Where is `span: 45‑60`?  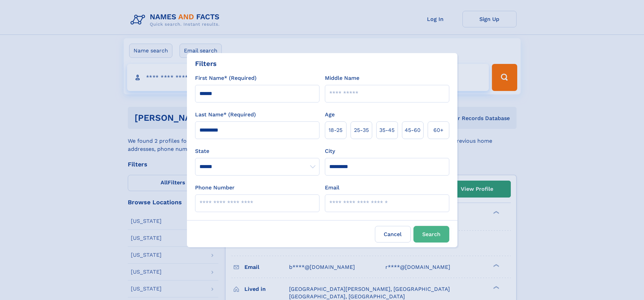 span: 45‑60 is located at coordinates (412, 130).